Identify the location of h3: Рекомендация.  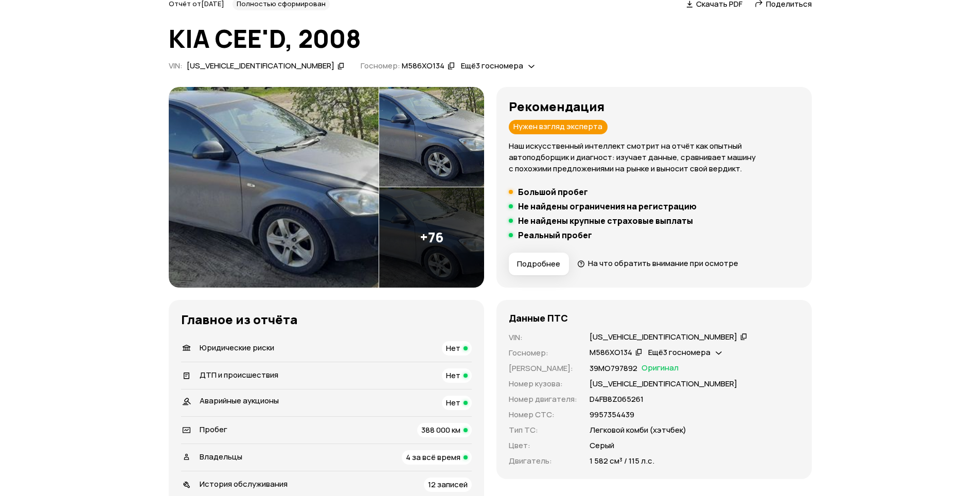
(654, 107).